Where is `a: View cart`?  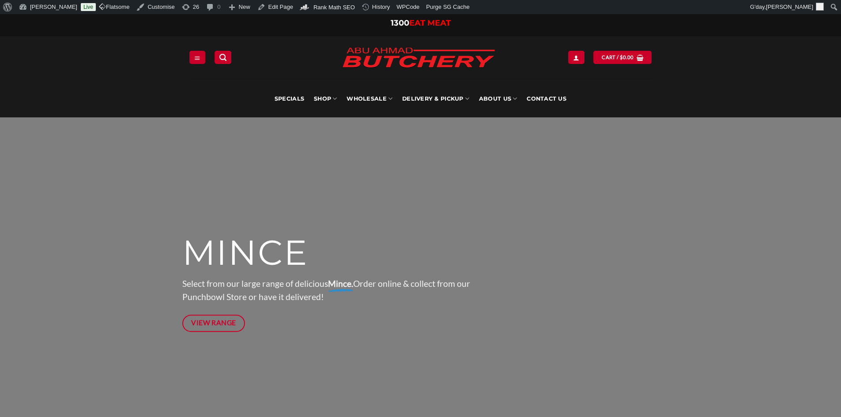 a: View cart is located at coordinates (623, 57).